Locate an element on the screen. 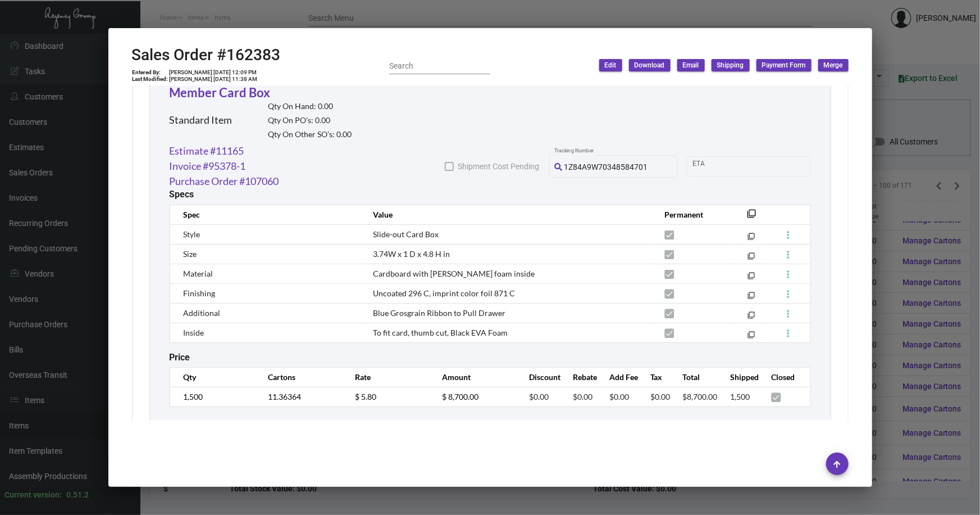  span: Size is located at coordinates (191, 254).